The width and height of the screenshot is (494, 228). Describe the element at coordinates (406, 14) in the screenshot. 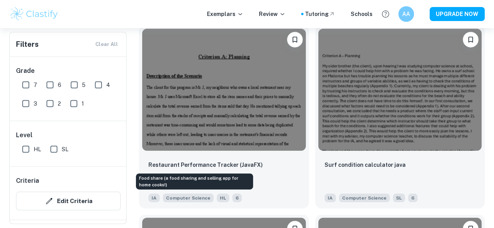

I see `button: AA` at that location.